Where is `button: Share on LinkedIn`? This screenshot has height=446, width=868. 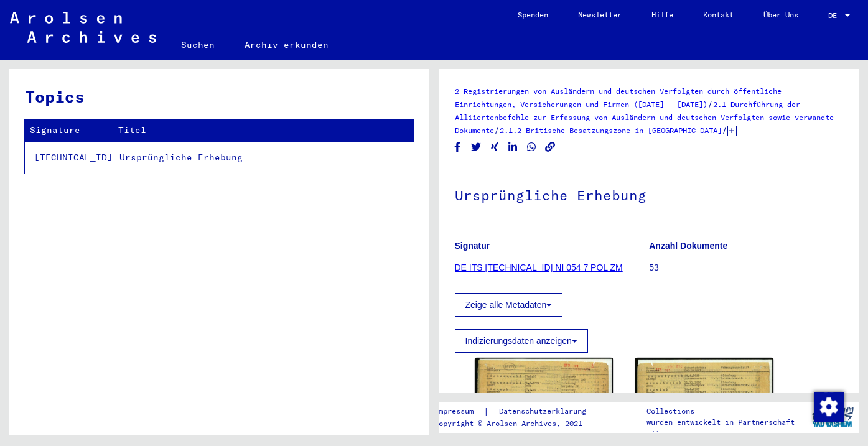 button: Share on LinkedIn is located at coordinates (513, 147).